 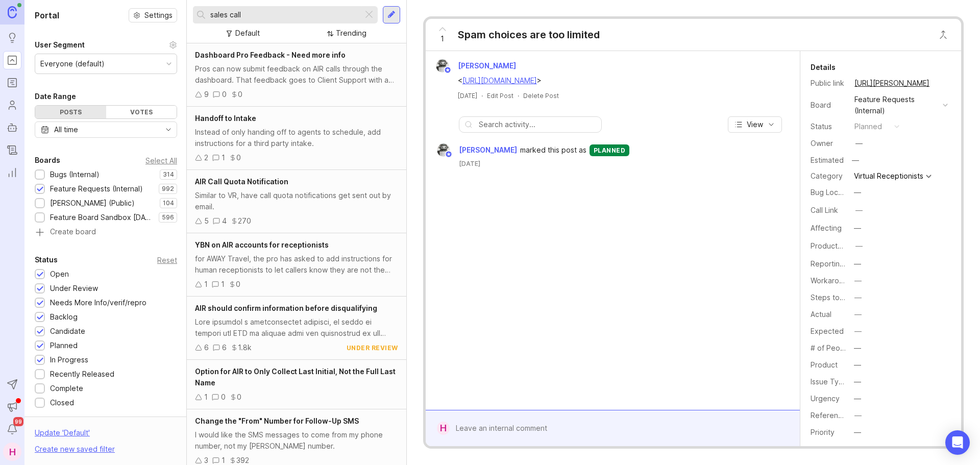 I want to click on div: Spam choices are too limited, so click(x=529, y=35).